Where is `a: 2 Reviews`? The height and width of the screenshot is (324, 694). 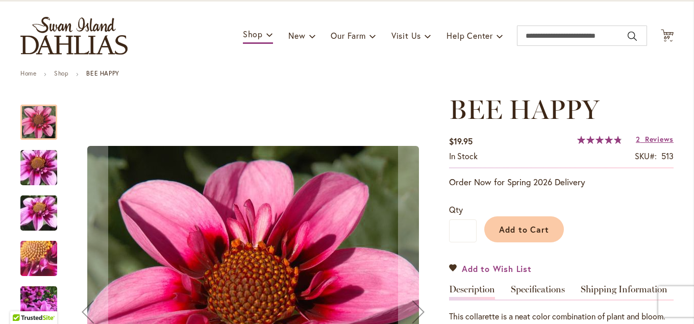
a: 2 Reviews is located at coordinates (655, 139).